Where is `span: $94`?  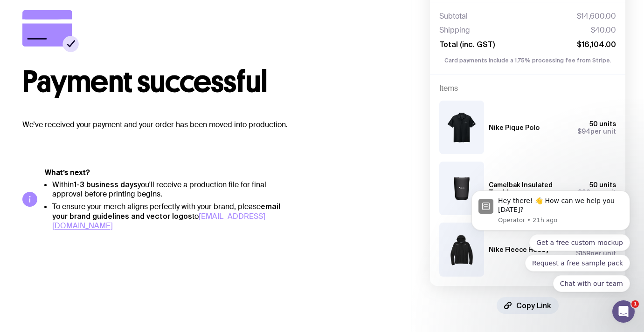
span: $94 is located at coordinates (583, 131).